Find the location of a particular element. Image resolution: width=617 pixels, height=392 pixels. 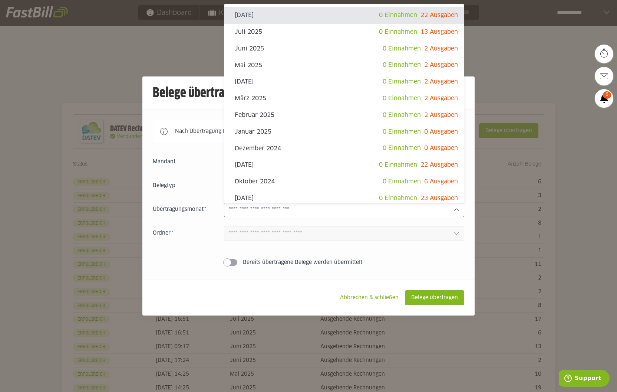

span: 23 Ausgaben is located at coordinates (439, 198).